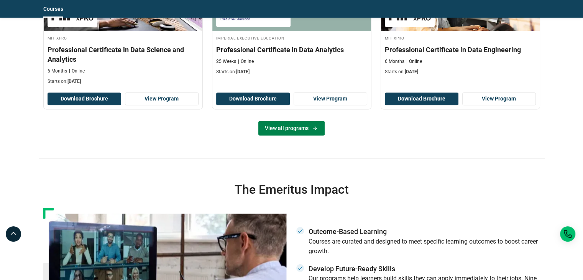 This screenshot has height=280, width=583. Describe the element at coordinates (424, 246) in the screenshot. I see `p: Courses are curated and designed to meet specific learning outcomes to boost career growth.` at that location.